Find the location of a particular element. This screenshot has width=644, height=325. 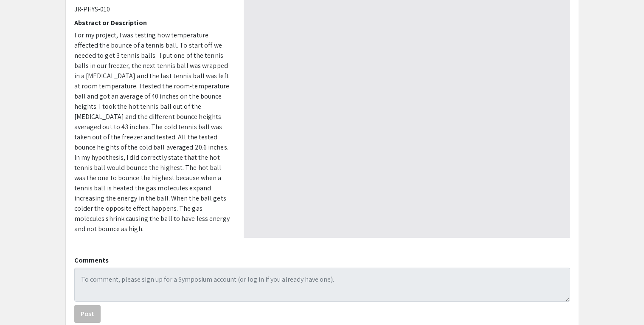

span: For my project, I was testing how temperature affected the bounce of a tennis ball. To start off ... is located at coordinates (152, 132).